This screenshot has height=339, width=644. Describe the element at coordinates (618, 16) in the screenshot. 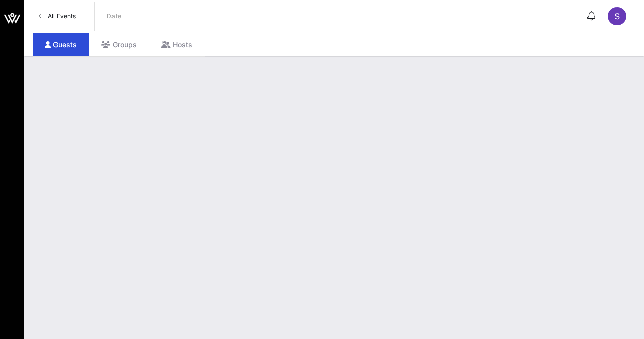

I see `span: S` at that location.